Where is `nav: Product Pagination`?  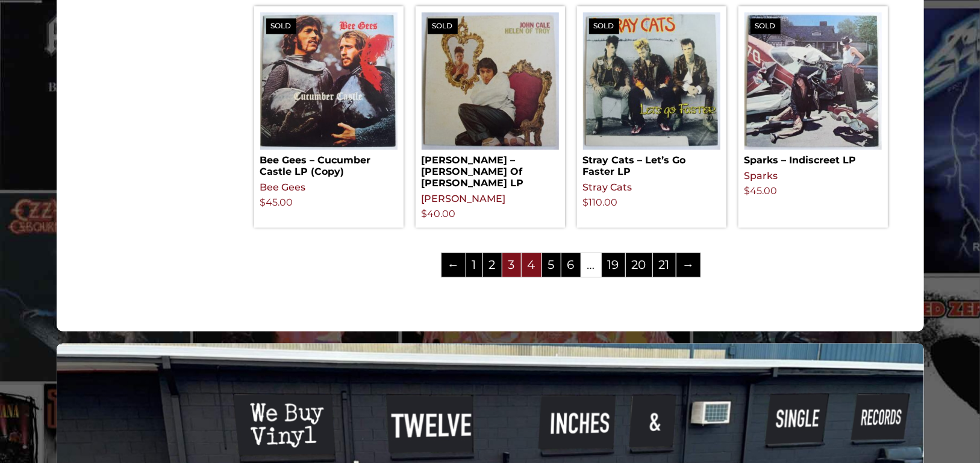
nav: Product Pagination is located at coordinates (571, 267).